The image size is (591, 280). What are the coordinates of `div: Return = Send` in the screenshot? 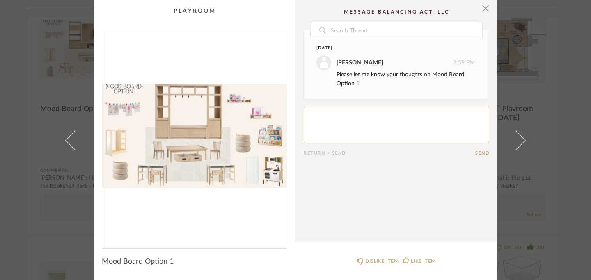 It's located at (390, 153).